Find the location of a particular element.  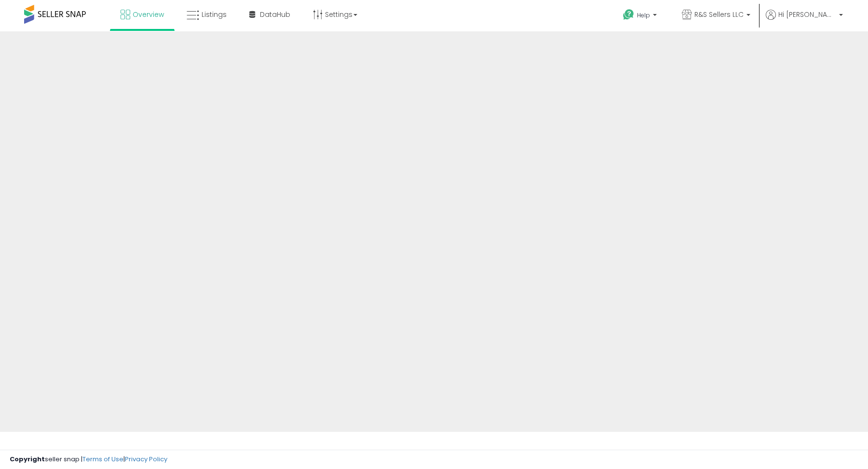

span: Overview is located at coordinates (148, 15).